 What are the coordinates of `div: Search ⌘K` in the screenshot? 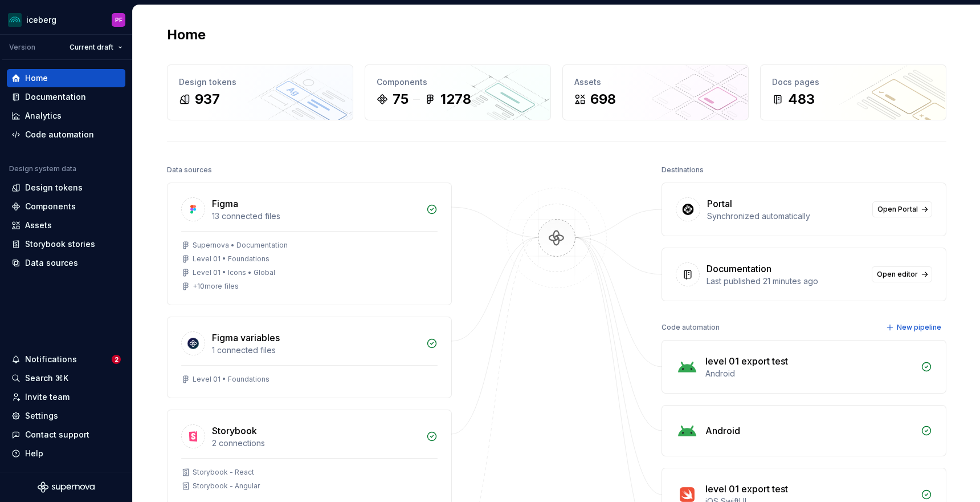 It's located at (47, 378).